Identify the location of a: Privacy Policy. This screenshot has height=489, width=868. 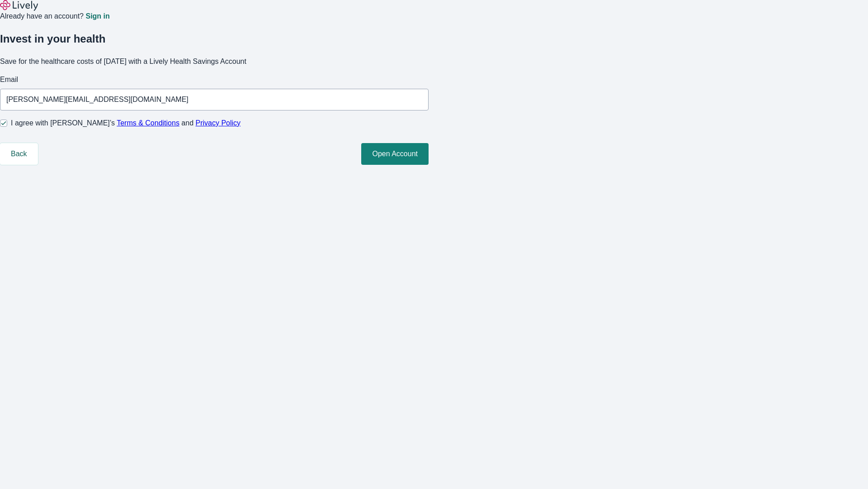
(219, 123).